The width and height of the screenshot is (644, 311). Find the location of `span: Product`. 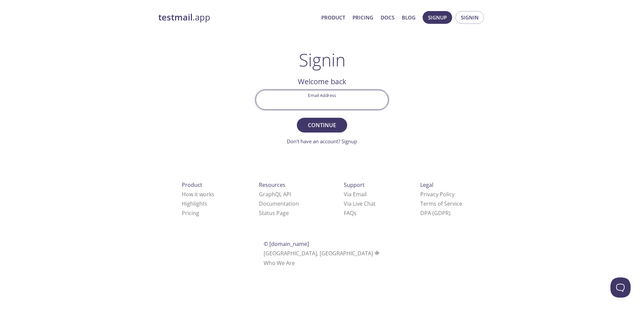

span: Product is located at coordinates (192, 185).